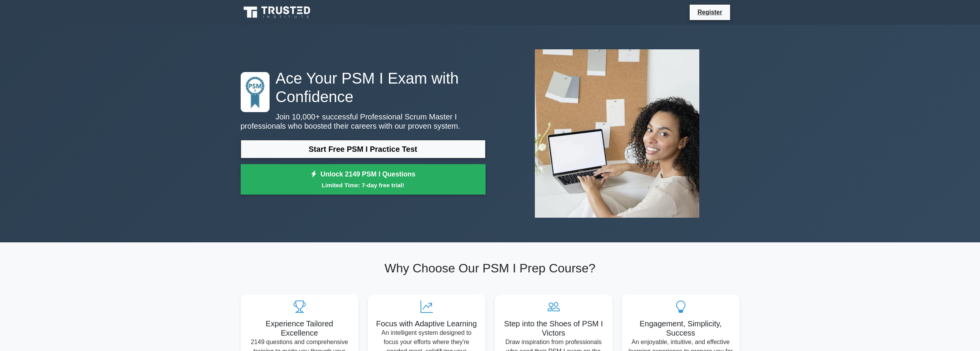 The height and width of the screenshot is (351, 980). Describe the element at coordinates (710, 12) in the screenshot. I see `a: Register` at that location.